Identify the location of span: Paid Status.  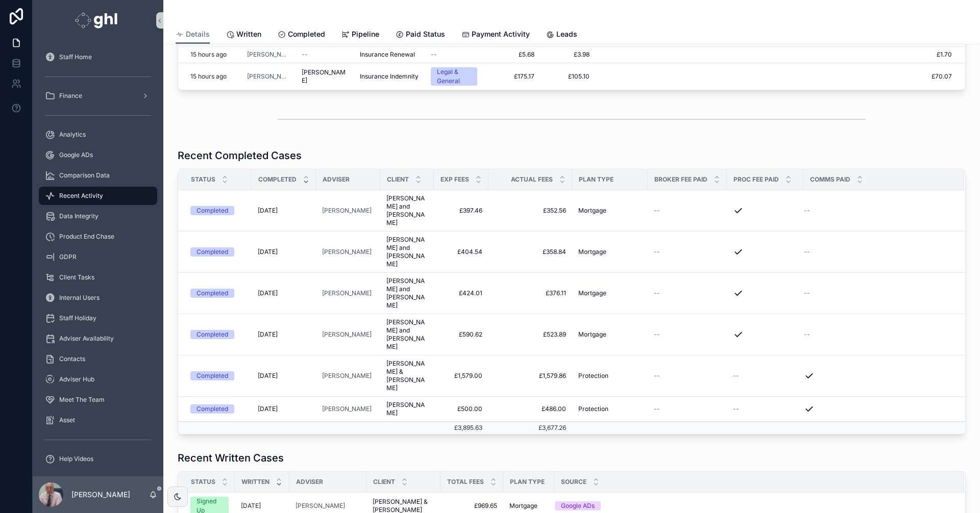
(425, 34).